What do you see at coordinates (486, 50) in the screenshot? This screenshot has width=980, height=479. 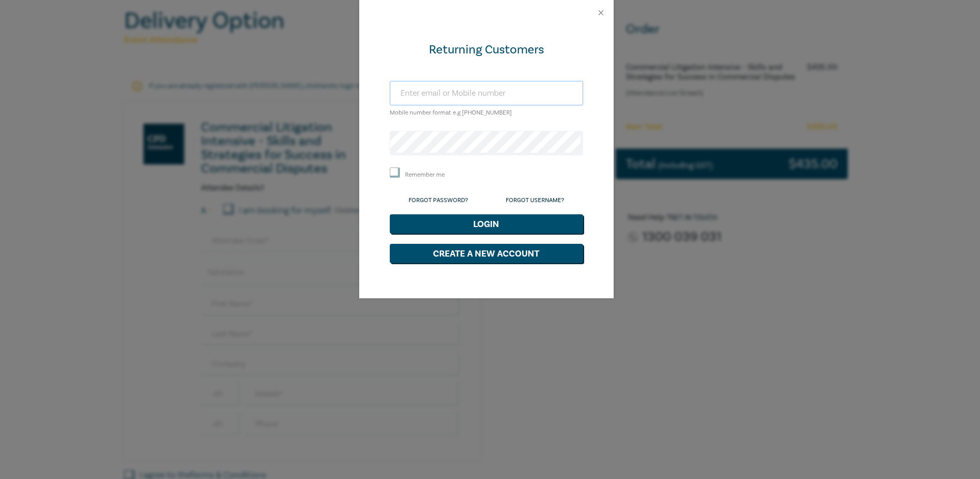 I see `div: Returning Customers` at bounding box center [486, 50].